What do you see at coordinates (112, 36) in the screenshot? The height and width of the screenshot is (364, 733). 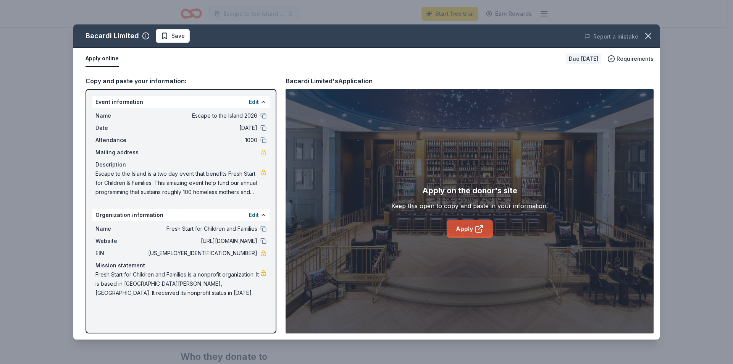 I see `div: Bacardi Limited` at bounding box center [112, 36].